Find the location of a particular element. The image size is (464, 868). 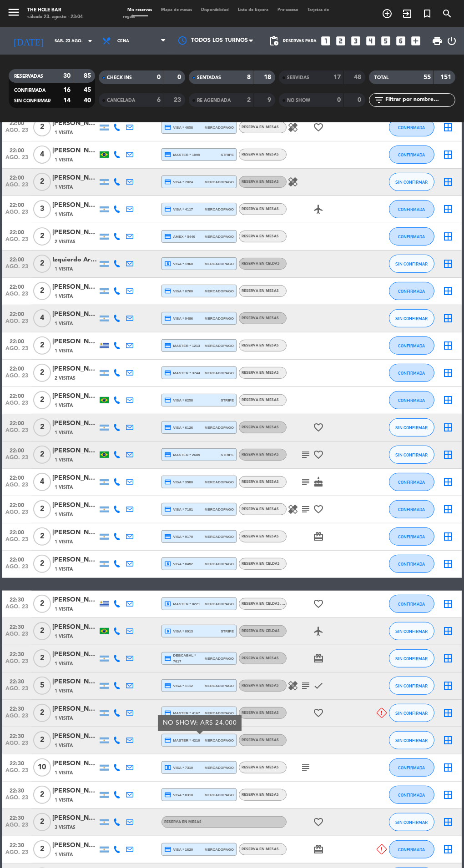

strong: 151 is located at coordinates (447, 78).